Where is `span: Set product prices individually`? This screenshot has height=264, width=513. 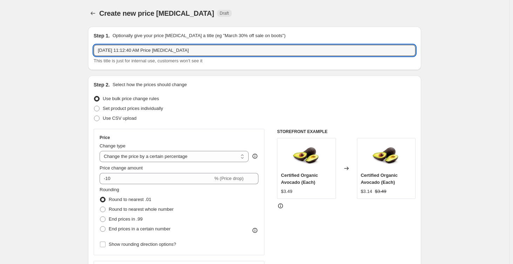
span: Set product prices individually is located at coordinates (133, 108).